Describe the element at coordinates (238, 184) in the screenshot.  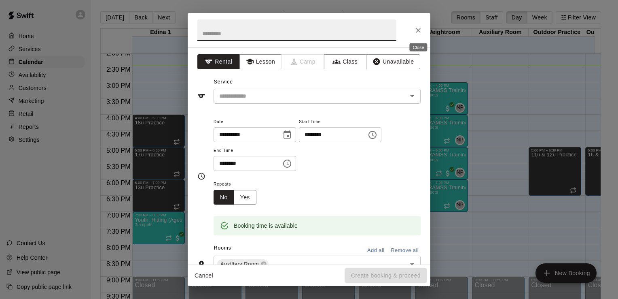
I see `span: Repeats` at that location.